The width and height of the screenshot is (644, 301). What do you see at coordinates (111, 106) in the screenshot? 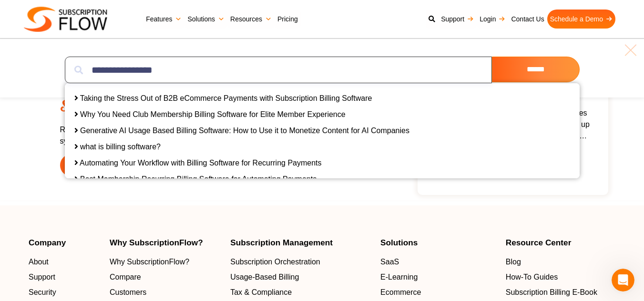
I see `span: SubscriptionFlow` at bounding box center [111, 106].